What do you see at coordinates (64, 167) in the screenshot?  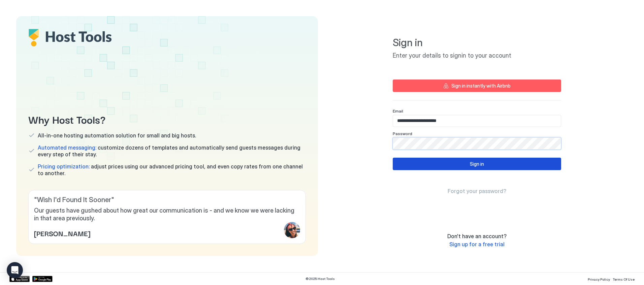 I see `span: Pricing optimization:` at bounding box center [64, 167].